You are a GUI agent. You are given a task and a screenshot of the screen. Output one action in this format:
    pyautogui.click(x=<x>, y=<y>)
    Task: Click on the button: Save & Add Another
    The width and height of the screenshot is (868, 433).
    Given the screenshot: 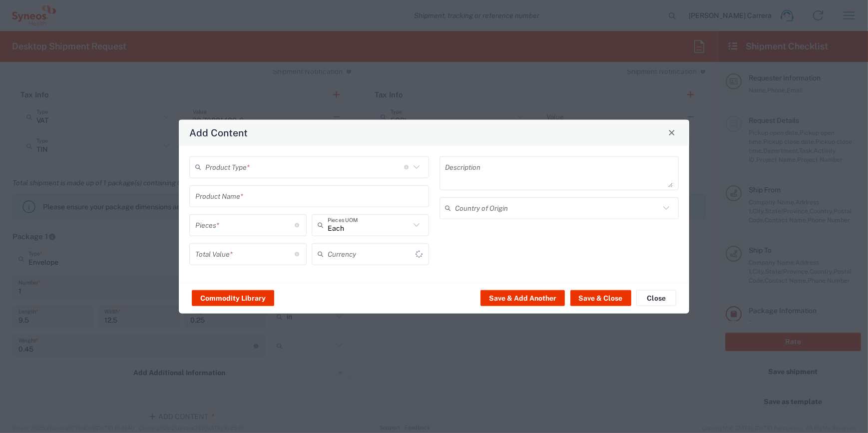 What is the action you would take?
    pyautogui.click(x=523, y=299)
    